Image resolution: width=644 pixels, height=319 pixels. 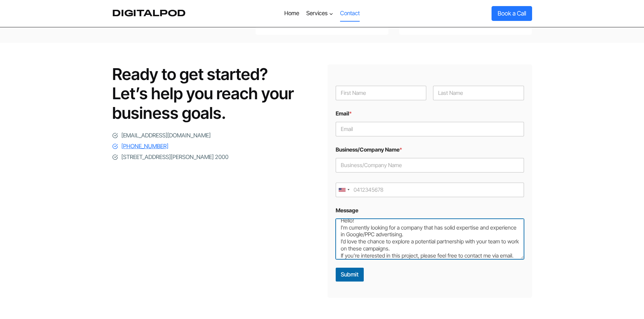 I want to click on input: Email, so click(x=430, y=129).